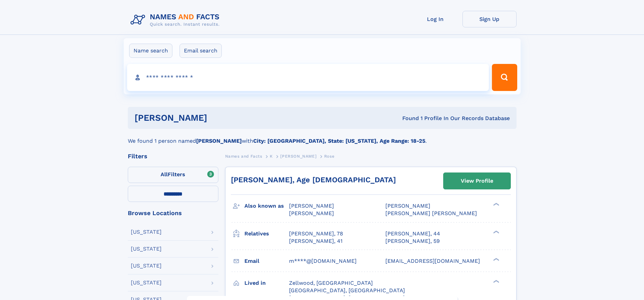 This screenshot has height=300, width=644. I want to click on h3: Lived in, so click(266, 283).